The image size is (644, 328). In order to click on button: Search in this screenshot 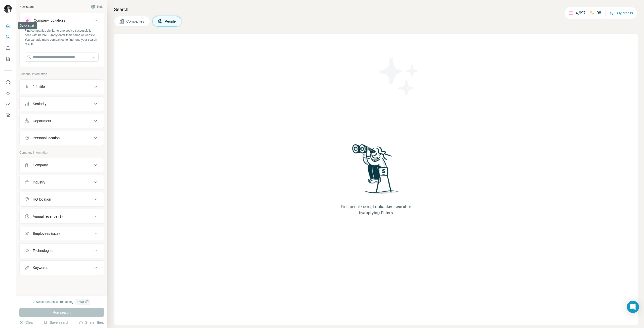, I will do `click(8, 37)`.